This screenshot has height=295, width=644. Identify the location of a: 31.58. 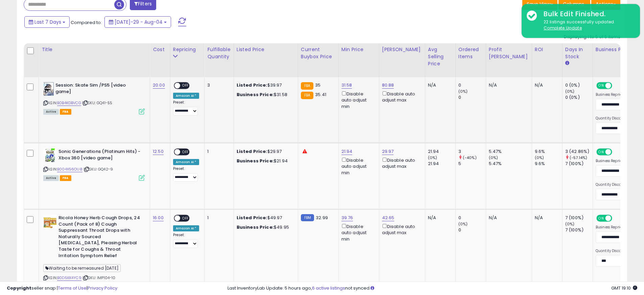
(347, 85).